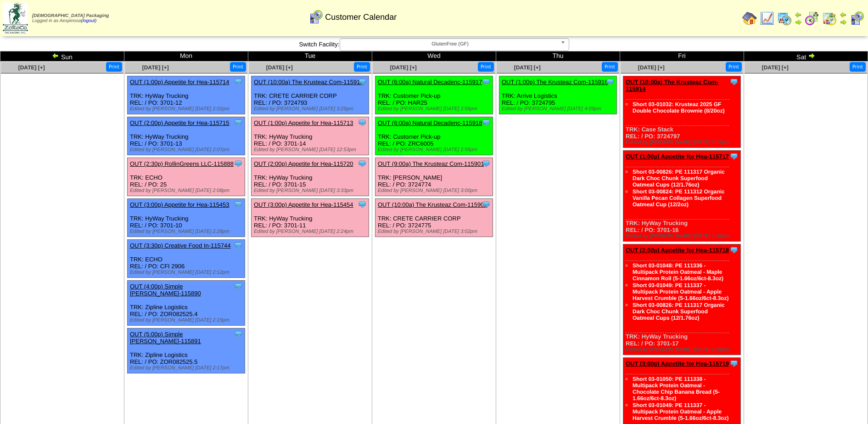  I want to click on a: Short 03-01032: Krusteaz 2025 GF Double Chocolate Brownie (8/20oz), so click(678, 107).